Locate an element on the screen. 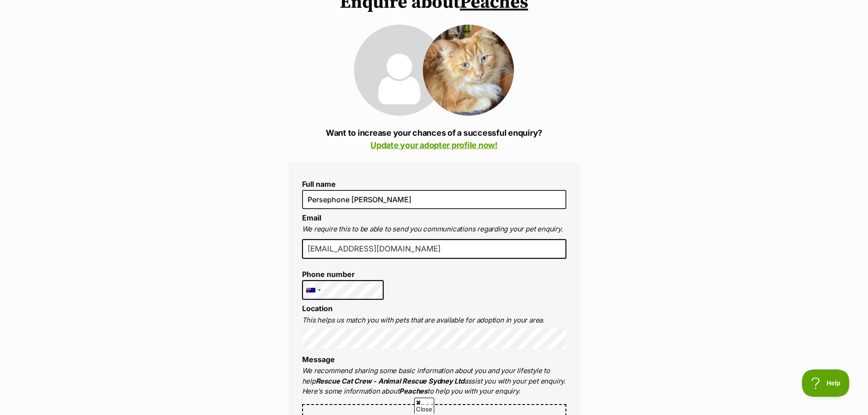 The height and width of the screenshot is (415, 868). label: Phone number is located at coordinates (344, 275).